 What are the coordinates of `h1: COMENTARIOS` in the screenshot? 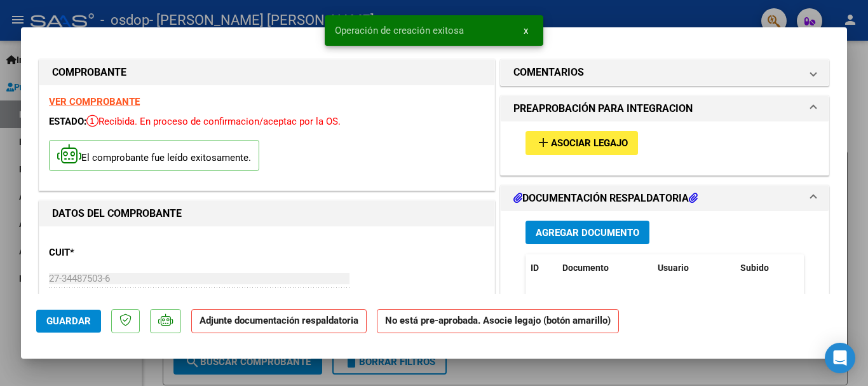 It's located at (548, 72).